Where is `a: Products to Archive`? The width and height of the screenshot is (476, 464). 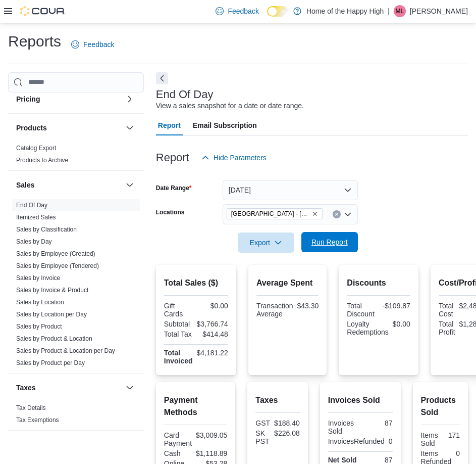 a: Products to Archive is located at coordinates (42, 160).